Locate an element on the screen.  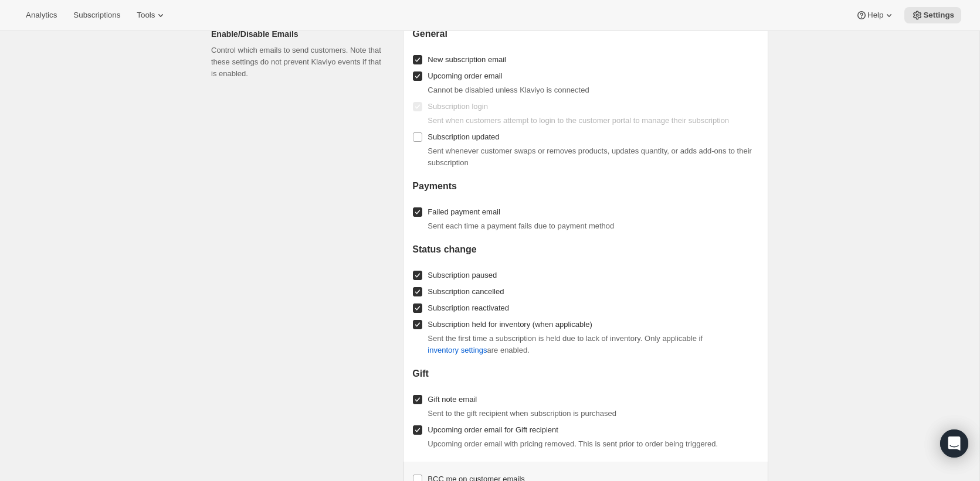
span: Sent each time a payment fails due to payment method is located at coordinates (521, 226).